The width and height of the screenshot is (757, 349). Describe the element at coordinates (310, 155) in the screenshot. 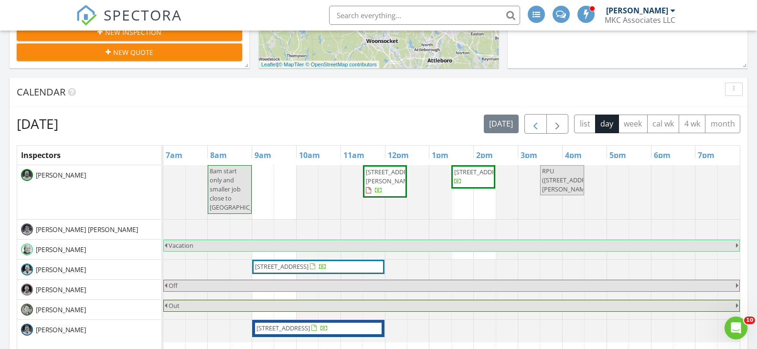

I see `a: 10am` at that location.